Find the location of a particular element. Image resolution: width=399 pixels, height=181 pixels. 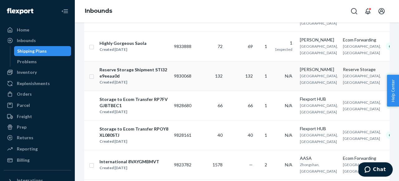

td: 9830068 is located at coordinates (182, 76).